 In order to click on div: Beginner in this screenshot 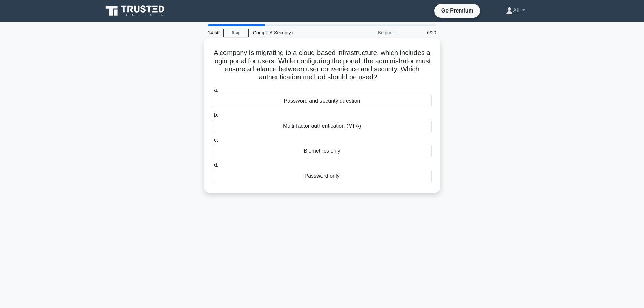, I will do `click(371, 33)`.